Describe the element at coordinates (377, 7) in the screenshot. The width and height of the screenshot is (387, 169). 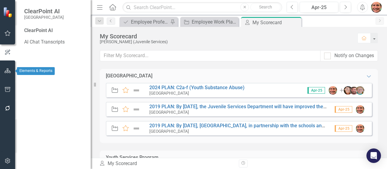
I see `button: Kari Commerford` at that location.